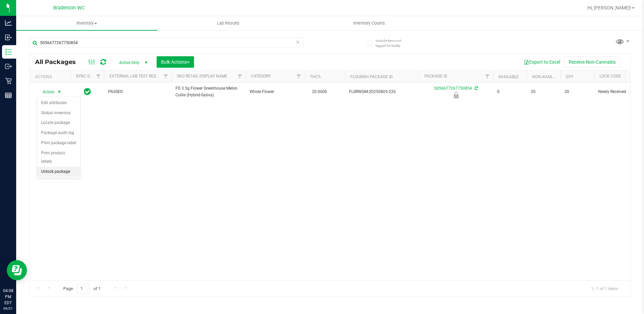  Describe the element at coordinates (392, 43) in the screenshot. I see `span: Include items not tagged for facility` at that location.